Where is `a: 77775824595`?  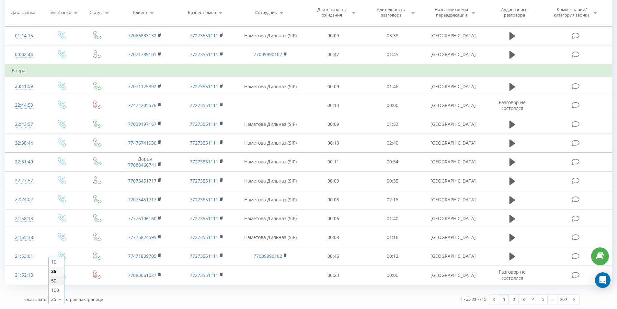 a: 77775824595 is located at coordinates (142, 237).